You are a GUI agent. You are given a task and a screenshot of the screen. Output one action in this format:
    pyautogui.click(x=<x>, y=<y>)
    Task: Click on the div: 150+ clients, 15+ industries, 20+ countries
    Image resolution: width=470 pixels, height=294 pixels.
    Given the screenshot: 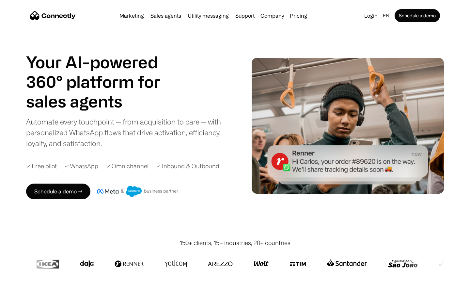 What is the action you would take?
    pyautogui.click(x=235, y=242)
    